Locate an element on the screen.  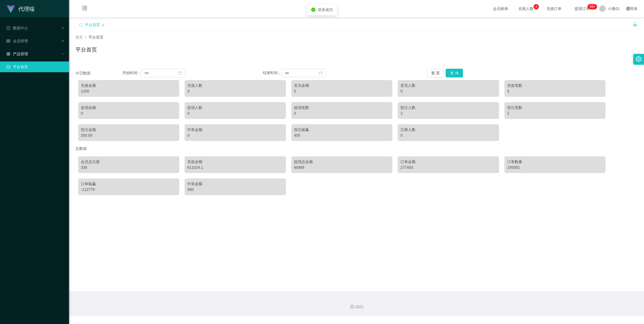
span: 开始时间： is located at coordinates (132, 73).